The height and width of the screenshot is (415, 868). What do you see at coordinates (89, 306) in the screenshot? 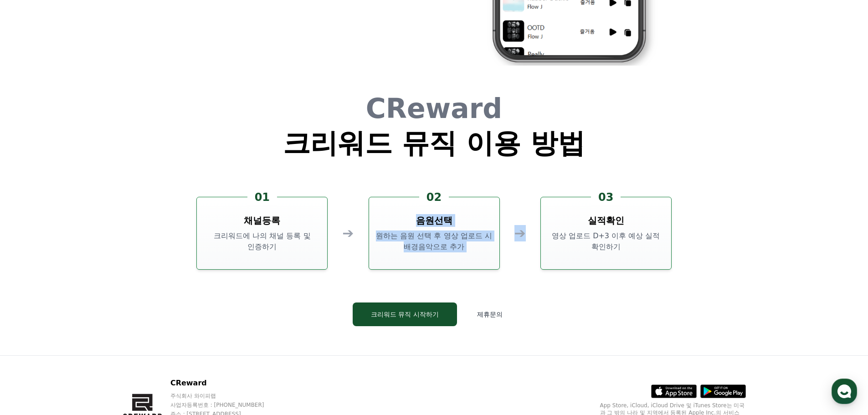
I see `span: 대화` at bounding box center [89, 306].